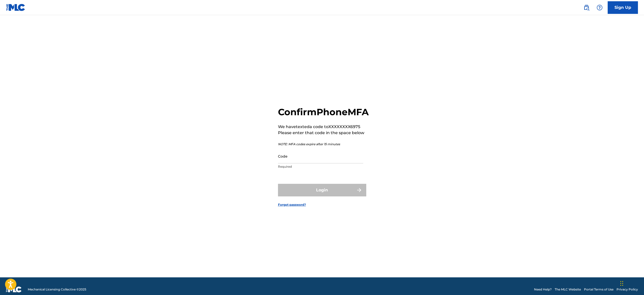 The image size is (644, 295). Describe the element at coordinates (321, 167) in the screenshot. I see `p: Required` at that location.